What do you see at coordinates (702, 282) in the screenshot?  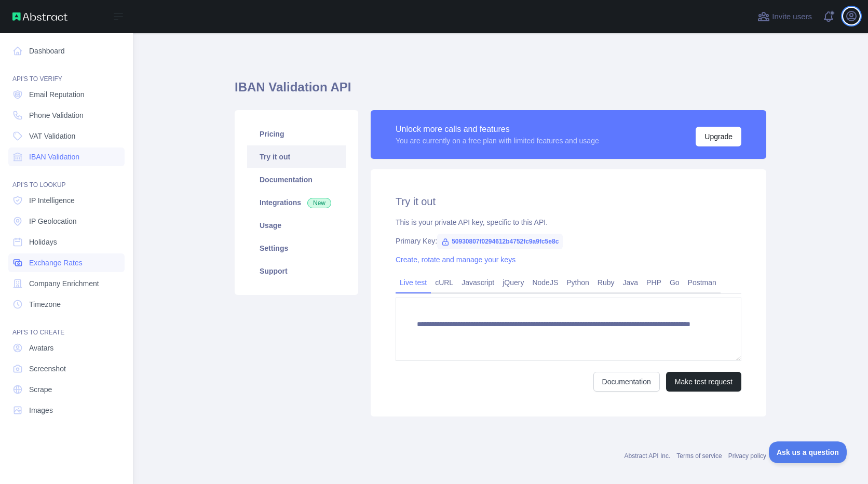 I see `a: Postman` at bounding box center [702, 282].